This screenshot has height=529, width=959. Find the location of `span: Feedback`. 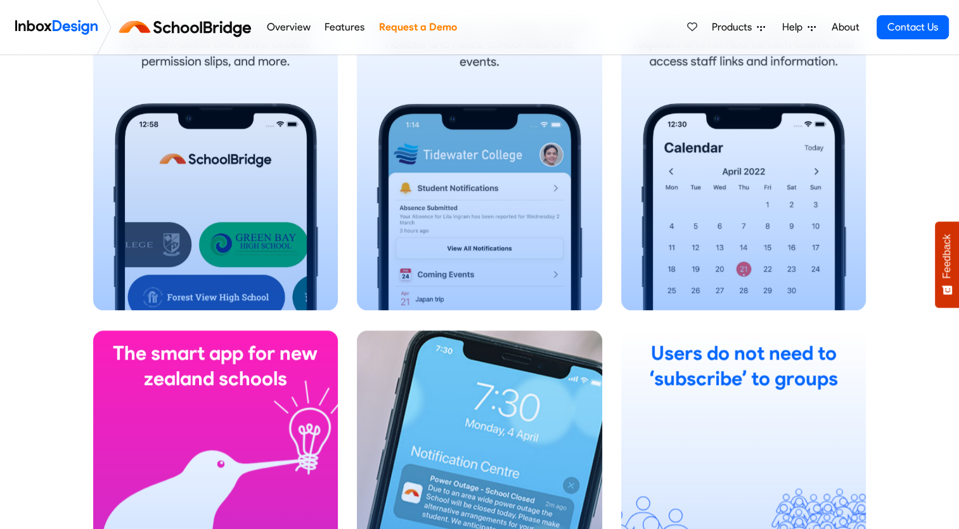

span: Feedback is located at coordinates (947, 256).